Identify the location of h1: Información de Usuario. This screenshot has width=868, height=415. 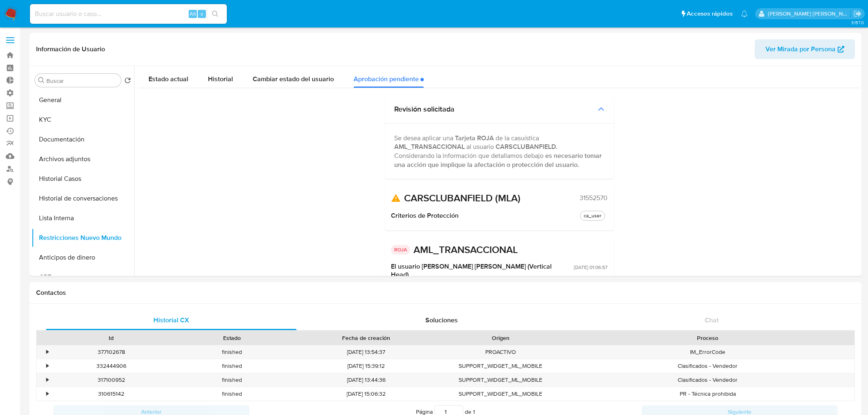
(70, 49).